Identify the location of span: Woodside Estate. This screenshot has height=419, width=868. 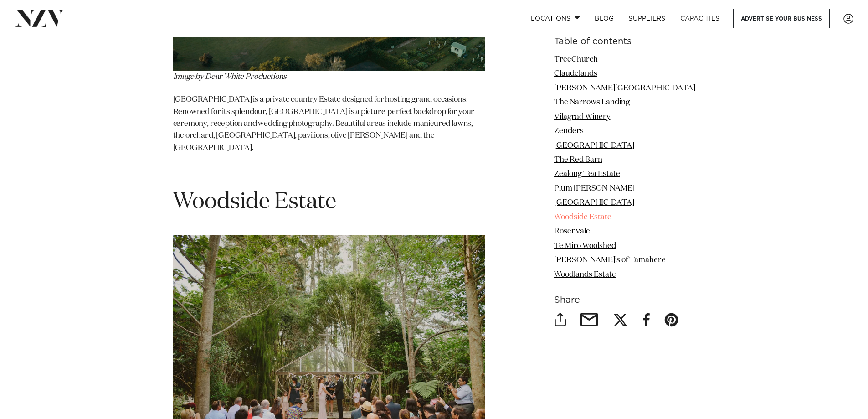
(254, 202).